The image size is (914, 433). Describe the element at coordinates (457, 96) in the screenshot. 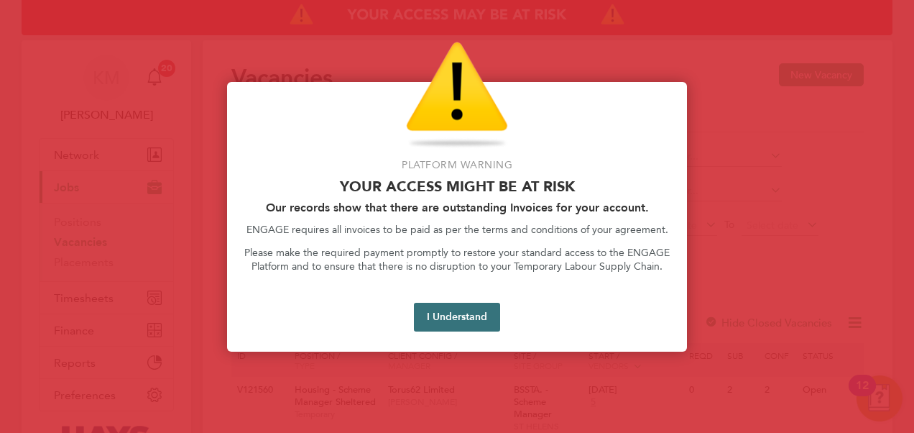

I see `img: Warning Icon` at that location.